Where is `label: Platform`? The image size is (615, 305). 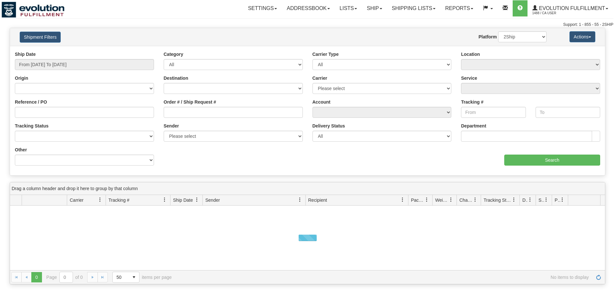
label: Platform is located at coordinates (488, 37).